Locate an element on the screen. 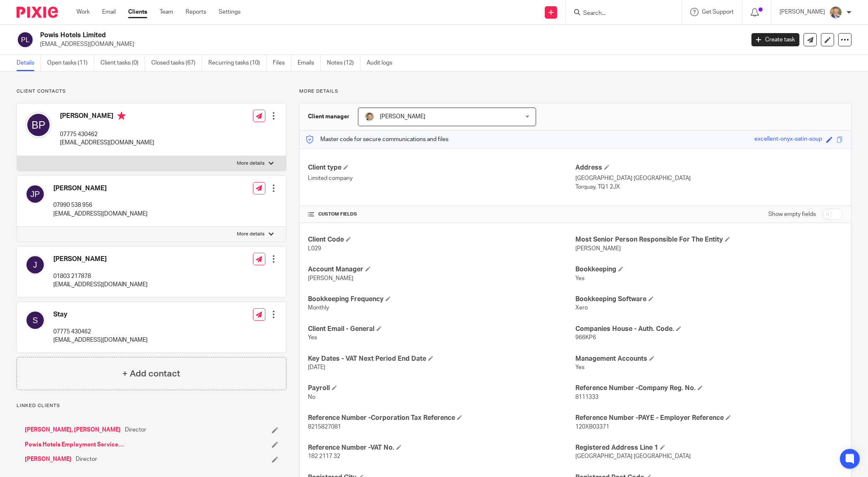 Image resolution: width=868 pixels, height=477 pixels. span: Xero is located at coordinates (581, 308).